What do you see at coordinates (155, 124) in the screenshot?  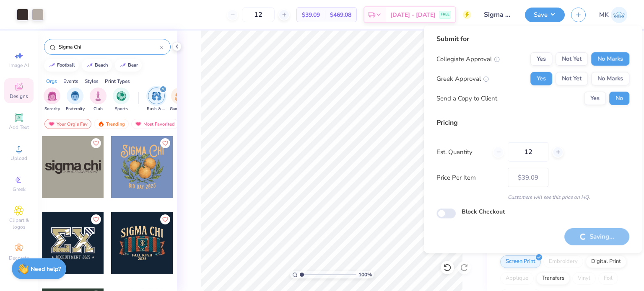 I see `div: Most Favorited` at bounding box center [155, 124].